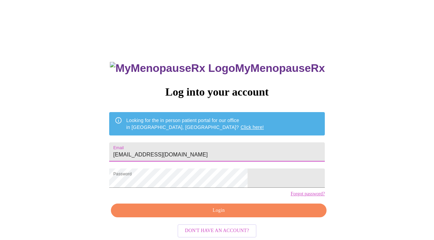 The image size is (434, 240). I want to click on h3: Log into your account, so click(217, 92).